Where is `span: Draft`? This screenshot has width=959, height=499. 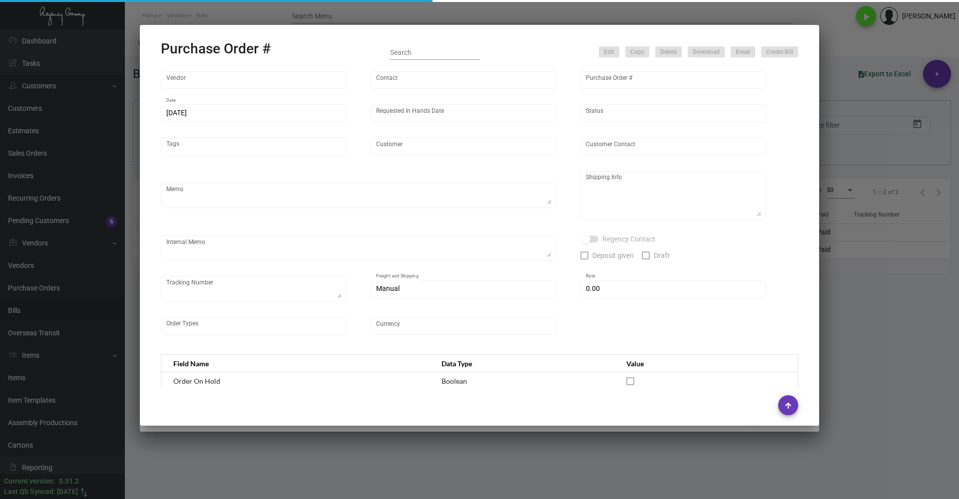
span: Draft is located at coordinates (662, 256).